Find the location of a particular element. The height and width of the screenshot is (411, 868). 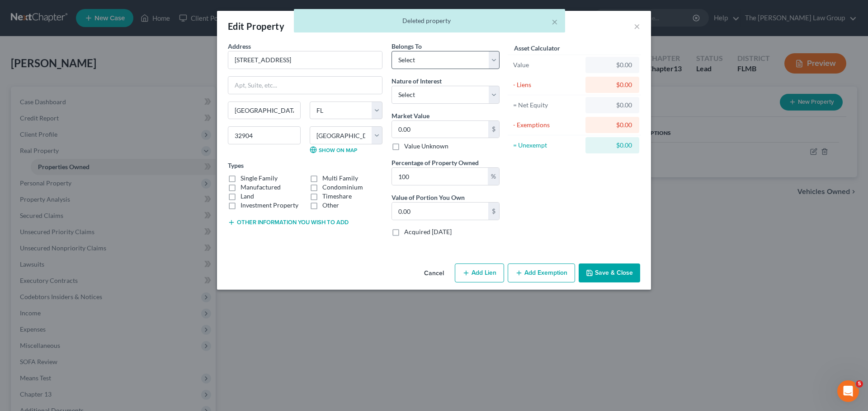

span: Belongs To is located at coordinates (406, 46).